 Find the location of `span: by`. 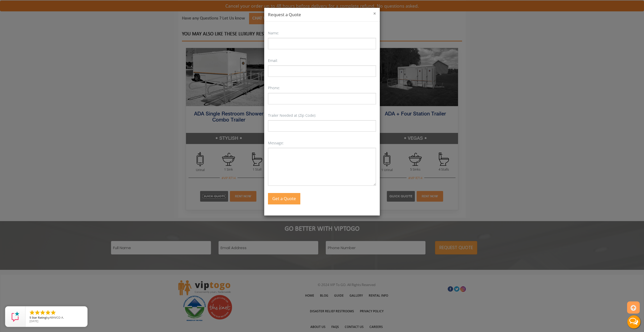

span: by is located at coordinates (56, 318).